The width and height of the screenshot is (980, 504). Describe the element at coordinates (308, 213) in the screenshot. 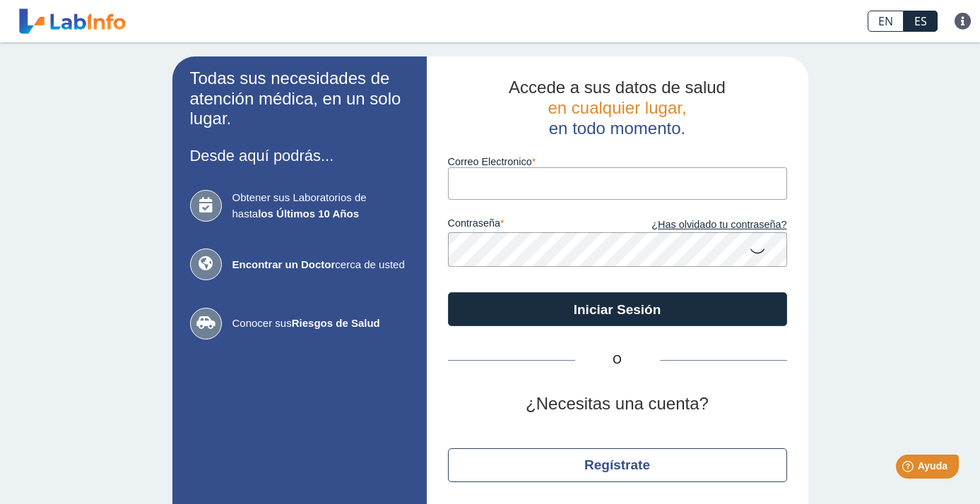

I see `b: los Últimos 10 Años` at that location.